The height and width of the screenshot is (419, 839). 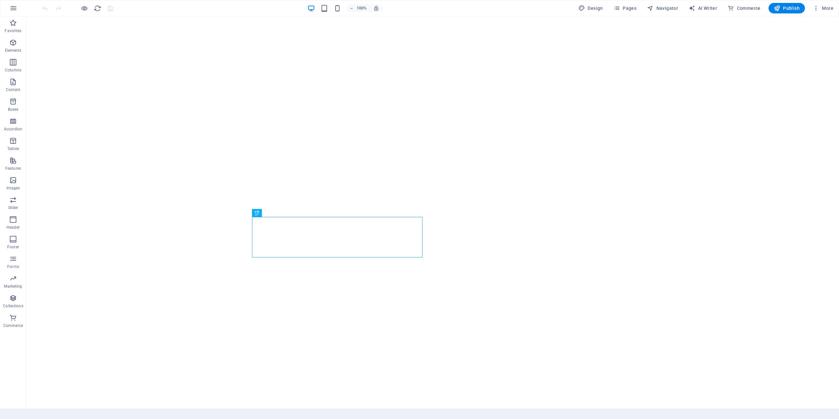 I want to click on button: Click here to leave preview mode and continue editing, so click(x=84, y=8).